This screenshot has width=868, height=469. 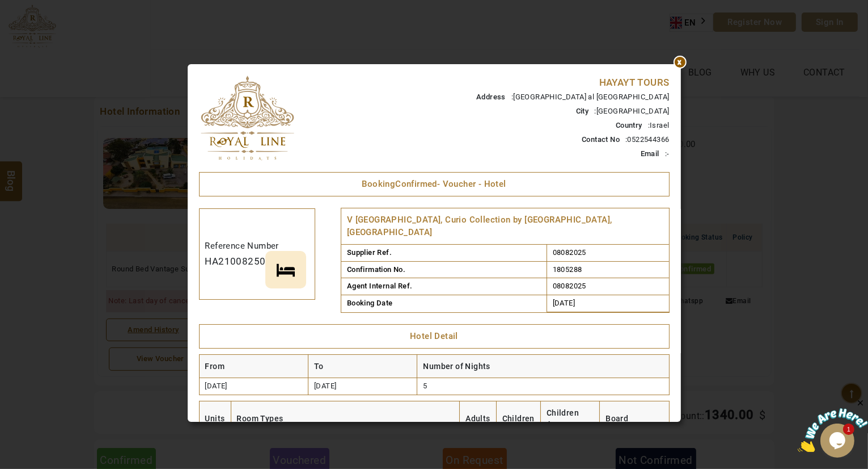 I want to click on img: logo, so click(x=247, y=118).